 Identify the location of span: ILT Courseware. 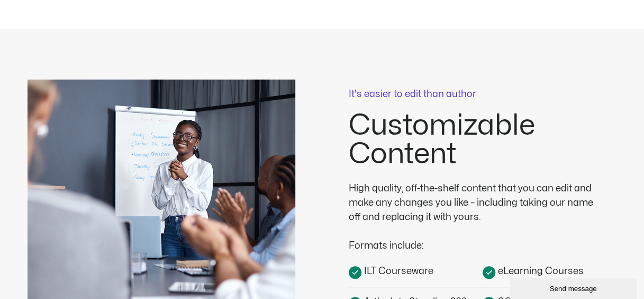
(398, 270).